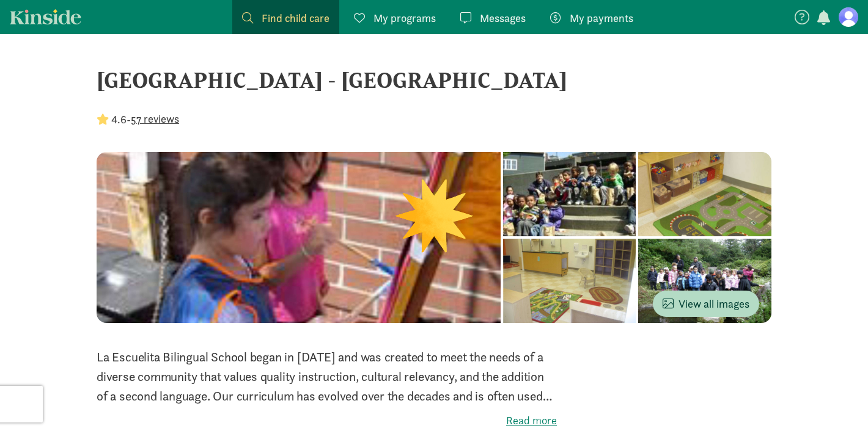 This screenshot has height=431, width=868. Describe the element at coordinates (155, 118) in the screenshot. I see `button: 57 reviews` at that location.